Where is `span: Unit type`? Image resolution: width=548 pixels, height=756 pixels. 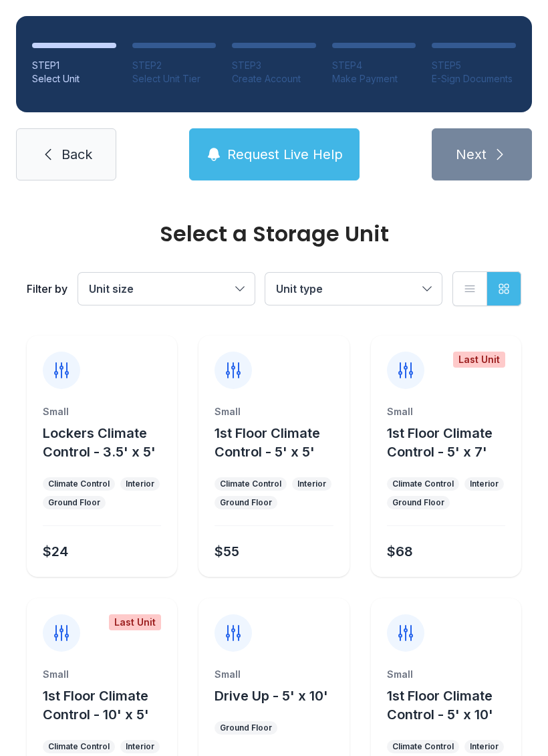
span: Unit type is located at coordinates (299, 289).